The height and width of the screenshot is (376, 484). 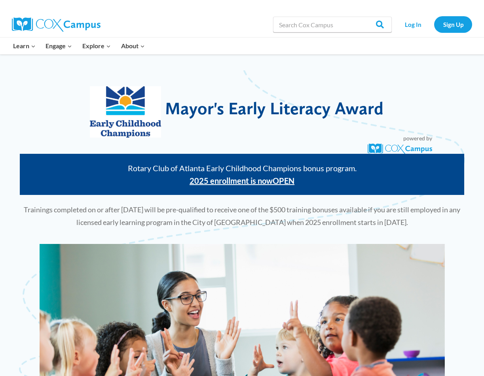 I want to click on img: Early Childhood Champions Logo, so click(x=125, y=112).